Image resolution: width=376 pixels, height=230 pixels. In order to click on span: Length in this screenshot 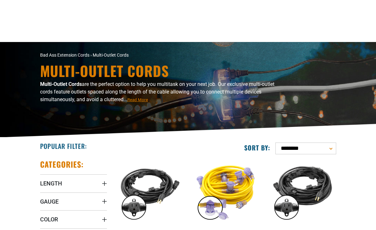, I will do `click(51, 183)`.